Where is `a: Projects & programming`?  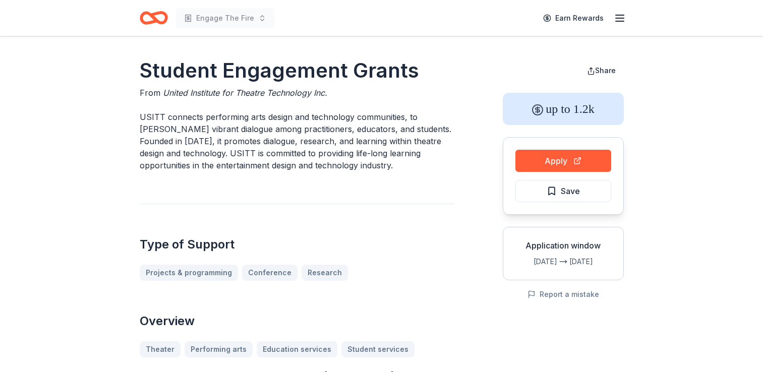 a: Projects & programming is located at coordinates (189, 273).